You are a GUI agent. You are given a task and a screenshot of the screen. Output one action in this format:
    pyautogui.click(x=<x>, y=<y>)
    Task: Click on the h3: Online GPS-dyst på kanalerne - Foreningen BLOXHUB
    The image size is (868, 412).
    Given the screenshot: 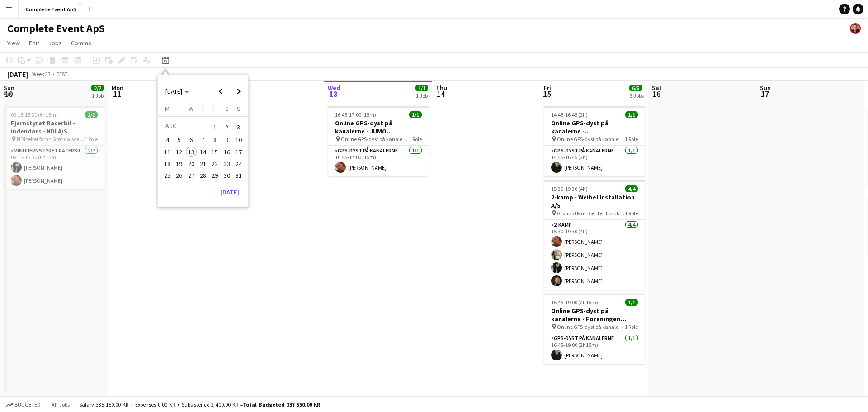 What is the action you would take?
    pyautogui.click(x=595, y=315)
    